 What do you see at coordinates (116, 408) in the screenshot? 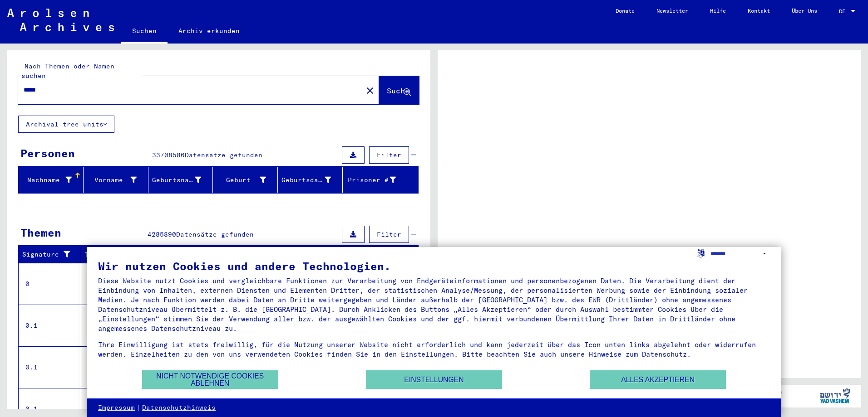
I see `a: Impressum` at bounding box center [116, 408].